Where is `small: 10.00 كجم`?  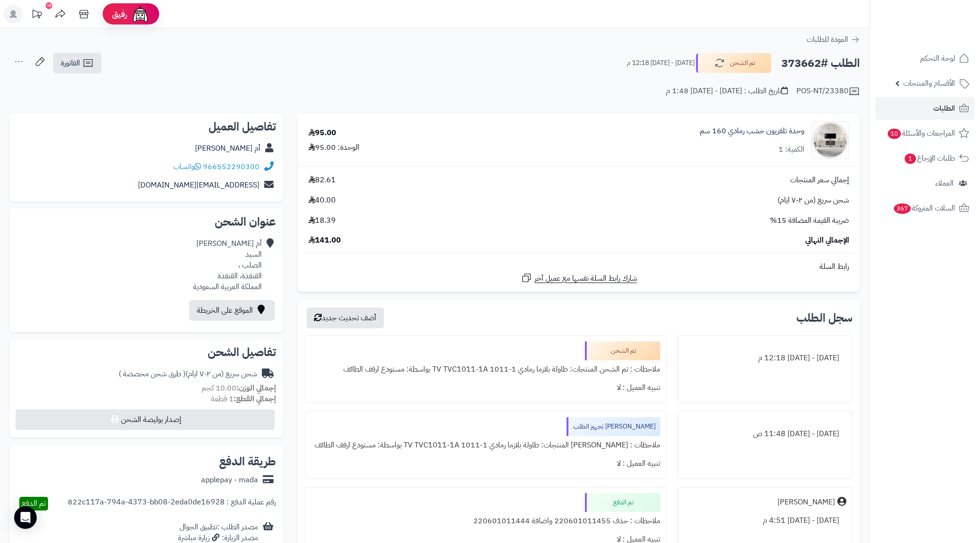 small: 10.00 كجم is located at coordinates (239, 388).